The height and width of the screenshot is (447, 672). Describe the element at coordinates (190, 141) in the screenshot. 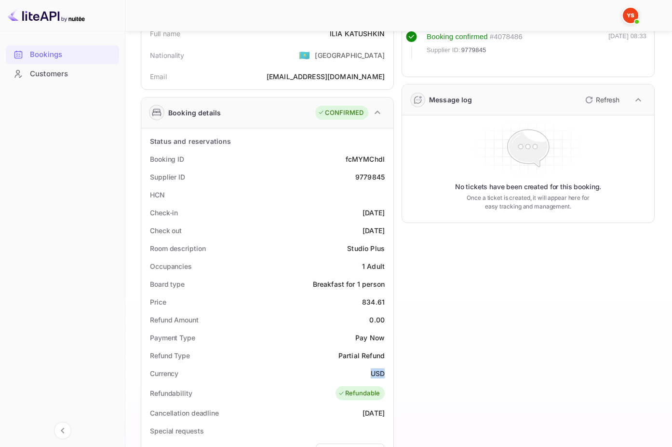

I see `div: Status and reservations` at that location.